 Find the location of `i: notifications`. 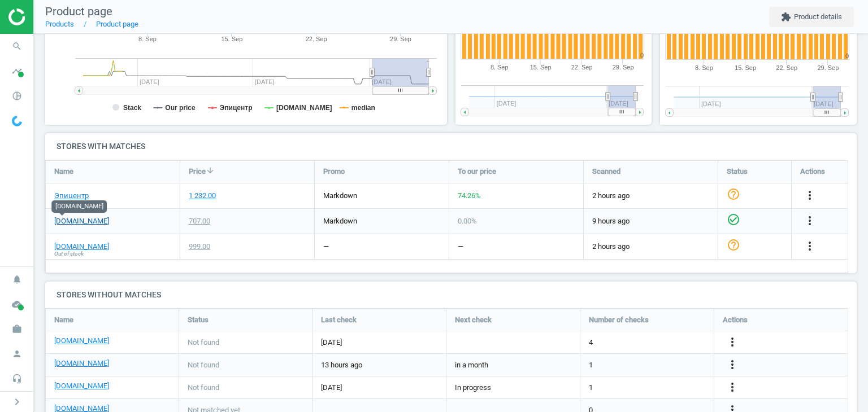

i: notifications is located at coordinates (17, 280).